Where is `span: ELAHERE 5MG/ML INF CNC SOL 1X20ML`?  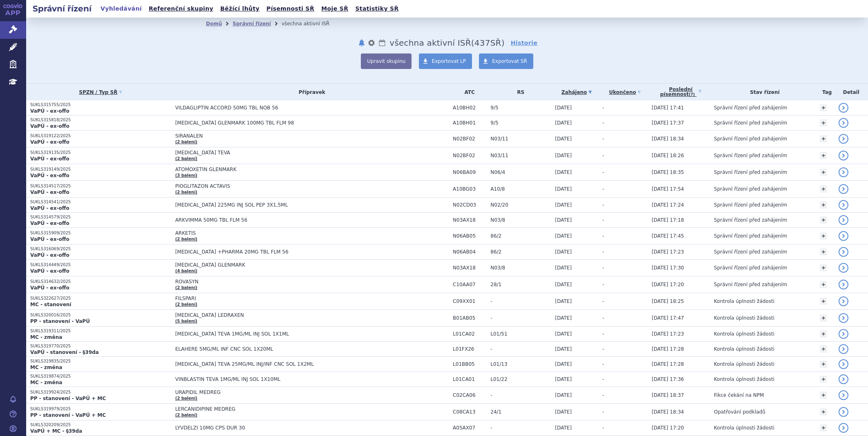
span: ELAHERE 5MG/ML INF CNC SOL 1X20ML is located at coordinates (278, 349).